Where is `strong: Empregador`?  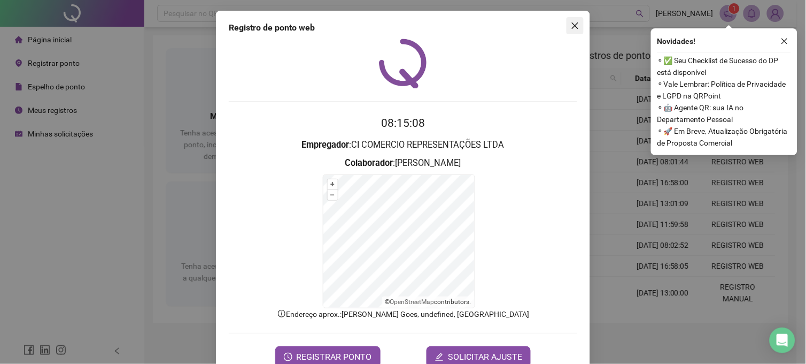
strong: Empregador is located at coordinates (325, 144).